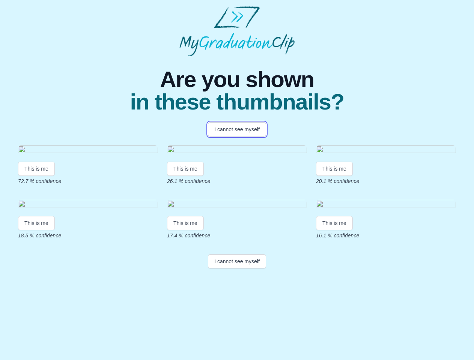 This screenshot has width=474, height=360. What do you see at coordinates (88, 236) in the screenshot?
I see `p: 18.5 % confidence` at bounding box center [88, 236].